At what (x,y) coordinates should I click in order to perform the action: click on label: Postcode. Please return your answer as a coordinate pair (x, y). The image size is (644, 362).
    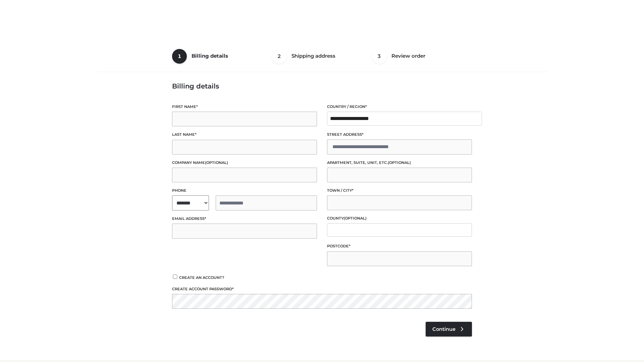
    Looking at the image, I should click on (400, 246).